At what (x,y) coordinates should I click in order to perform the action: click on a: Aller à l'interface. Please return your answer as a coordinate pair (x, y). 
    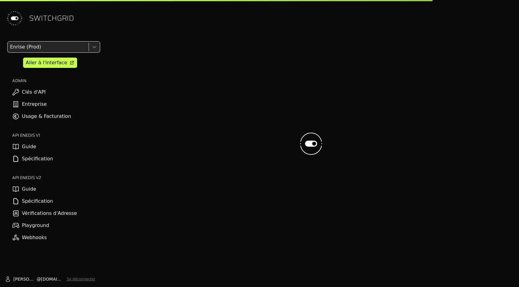
    Looking at the image, I should click on (50, 63).